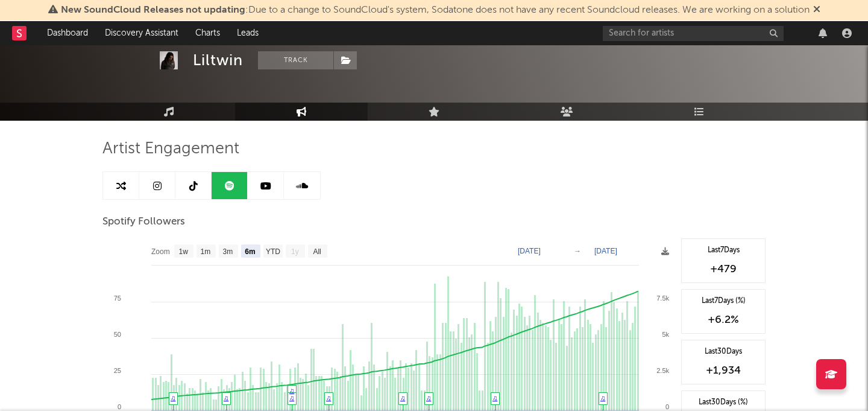 Image resolution: width=868 pixels, height=411 pixels. What do you see at coordinates (724, 269) in the screenshot?
I see `div: +479` at bounding box center [724, 269].